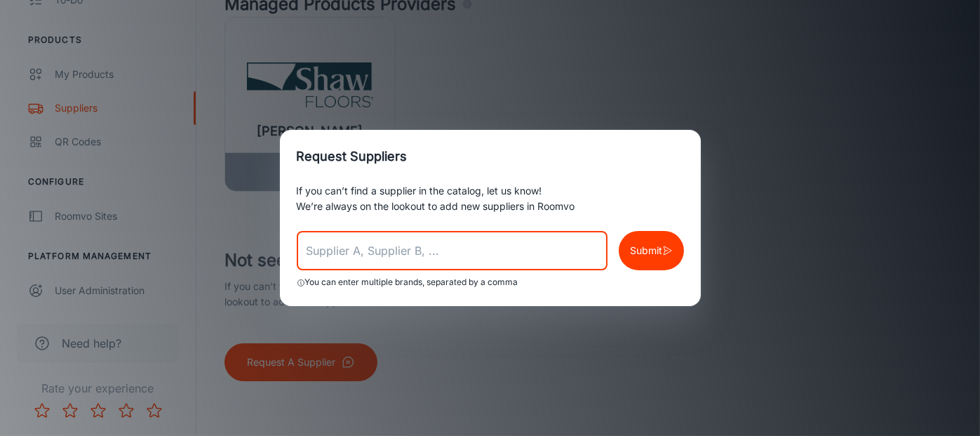 This screenshot has height=436, width=980. I want to click on h2: Request Suppliers, so click(490, 156).